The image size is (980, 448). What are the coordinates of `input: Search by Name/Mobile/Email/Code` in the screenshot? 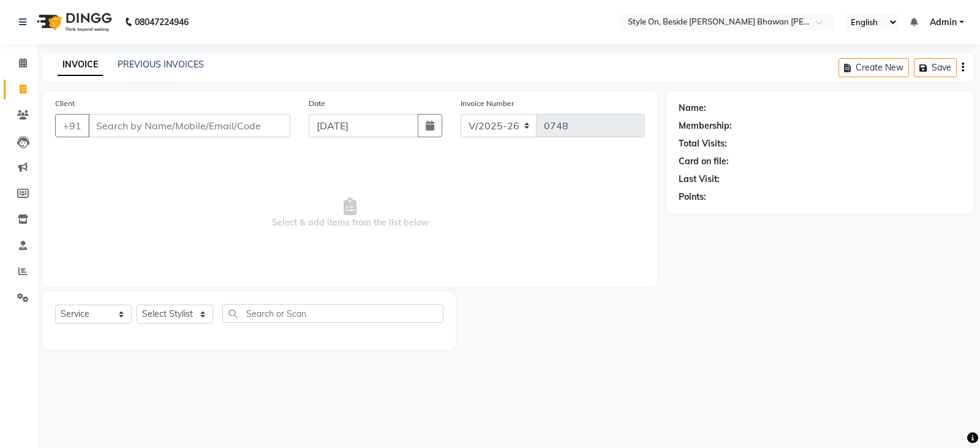 It's located at (189, 126).